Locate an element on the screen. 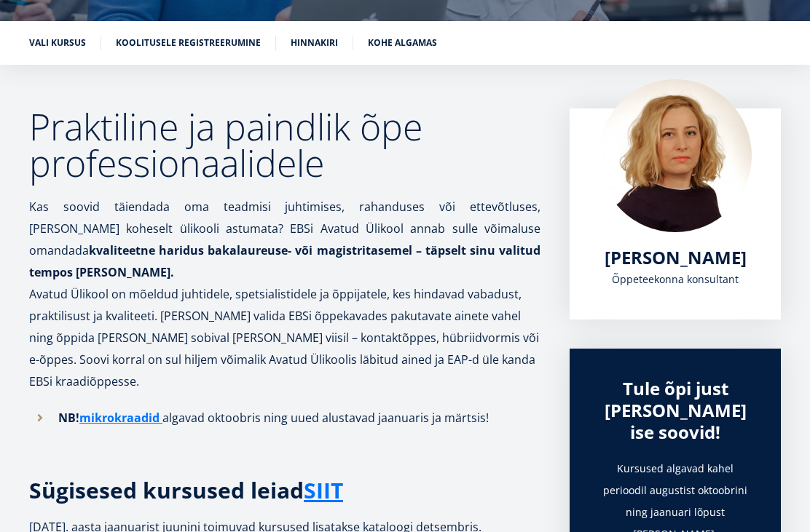 This screenshot has height=532, width=810. img: Kadri Osula Learning Journey Advisor is located at coordinates (675, 156).